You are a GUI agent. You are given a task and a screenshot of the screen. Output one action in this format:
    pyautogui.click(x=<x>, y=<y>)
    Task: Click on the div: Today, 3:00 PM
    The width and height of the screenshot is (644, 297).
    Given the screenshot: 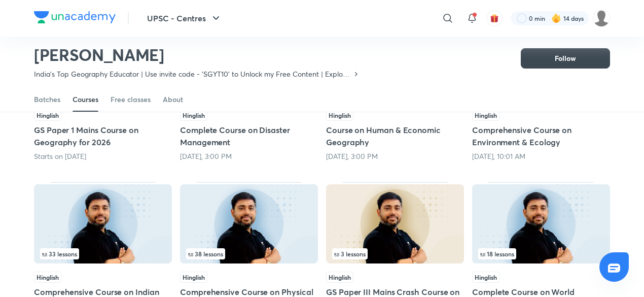 What is the action you would take?
    pyautogui.click(x=395, y=156)
    